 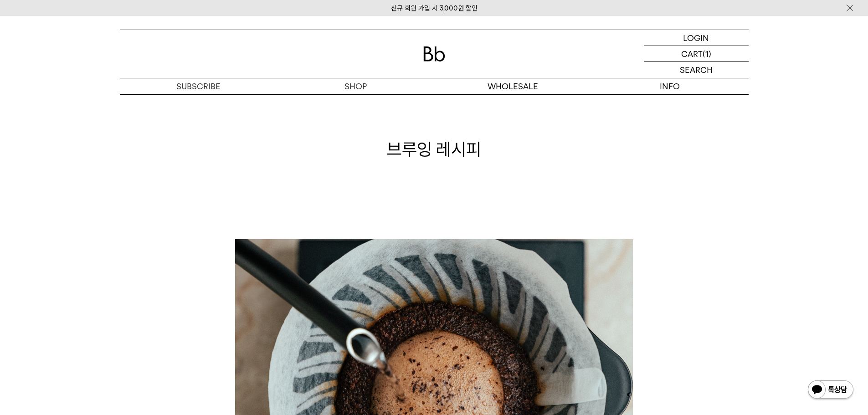 I want to click on img: 로고, so click(x=434, y=54).